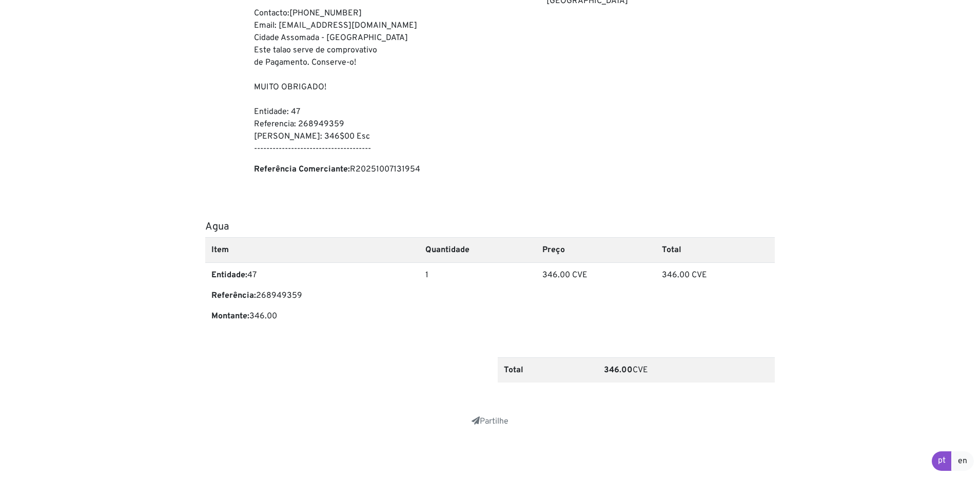 Image resolution: width=980 pixels, height=477 pixels. Describe the element at coordinates (312, 250) in the screenshot. I see `th: Item` at that location.